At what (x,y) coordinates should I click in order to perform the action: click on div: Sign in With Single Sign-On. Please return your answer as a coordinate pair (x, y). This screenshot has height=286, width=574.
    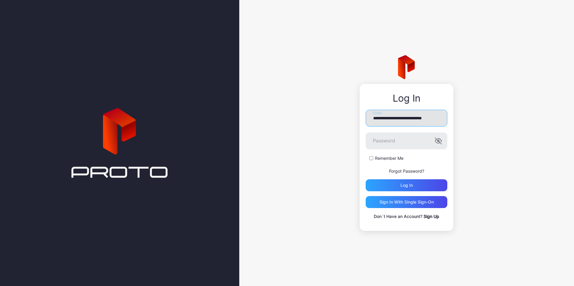
    Looking at the image, I should click on (406, 202).